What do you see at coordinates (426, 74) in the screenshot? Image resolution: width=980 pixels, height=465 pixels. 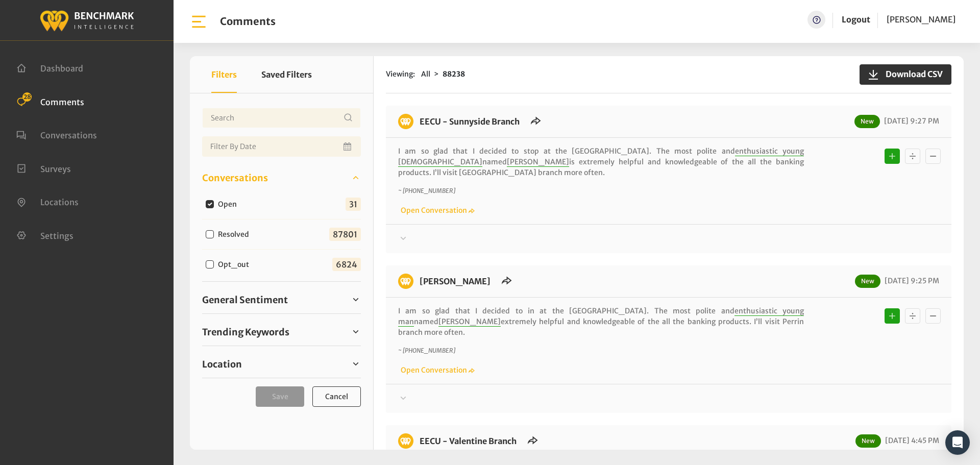 I see `span: All` at bounding box center [426, 74].